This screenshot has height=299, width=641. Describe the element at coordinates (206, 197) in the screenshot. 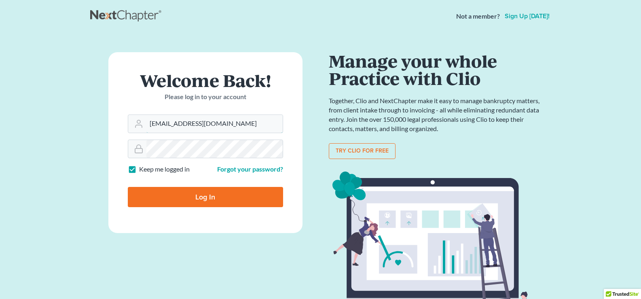

I see `input: Log In` at that location.